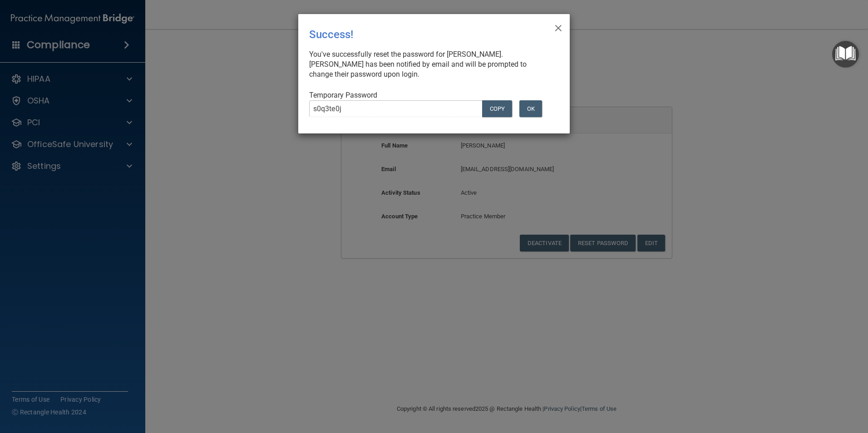 The image size is (868, 433). What do you see at coordinates (343, 95) in the screenshot?
I see `span: Temporary Password` at bounding box center [343, 95].